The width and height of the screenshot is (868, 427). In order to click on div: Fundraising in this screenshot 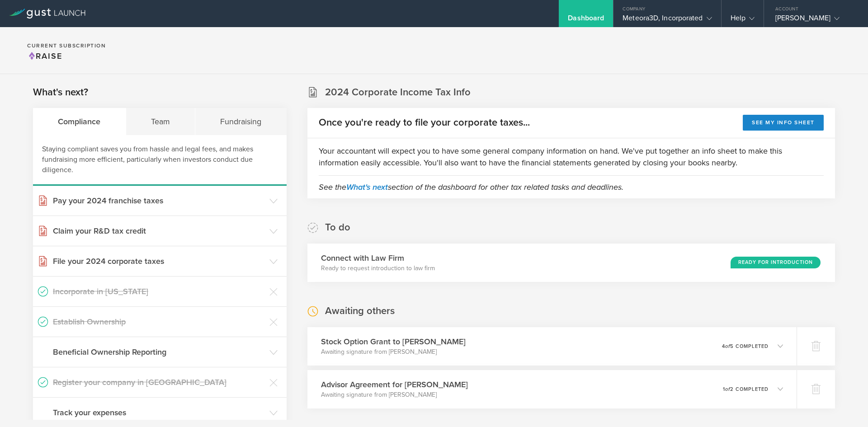, I will do `click(241, 121)`.